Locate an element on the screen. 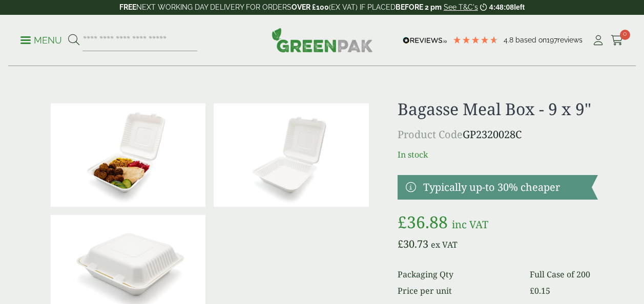 The width and height of the screenshot is (644, 304). dt: Price per unit is located at coordinates (458, 290).